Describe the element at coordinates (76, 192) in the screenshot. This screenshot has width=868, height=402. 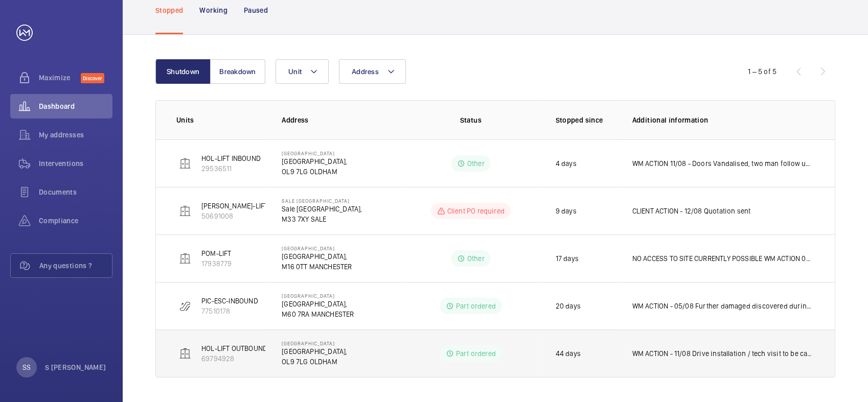
I see `span: Documents` at that location.